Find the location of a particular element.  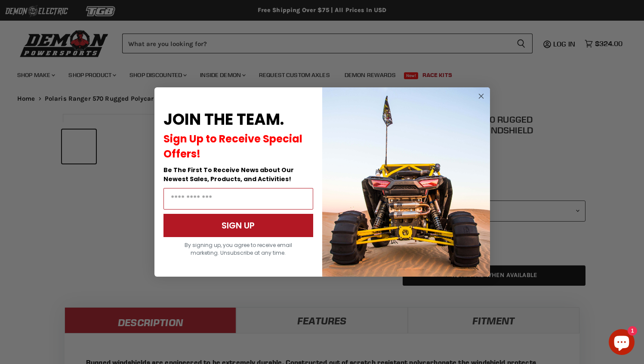

span: Sign Up to Receive Special Offers! is located at coordinates (233, 146).